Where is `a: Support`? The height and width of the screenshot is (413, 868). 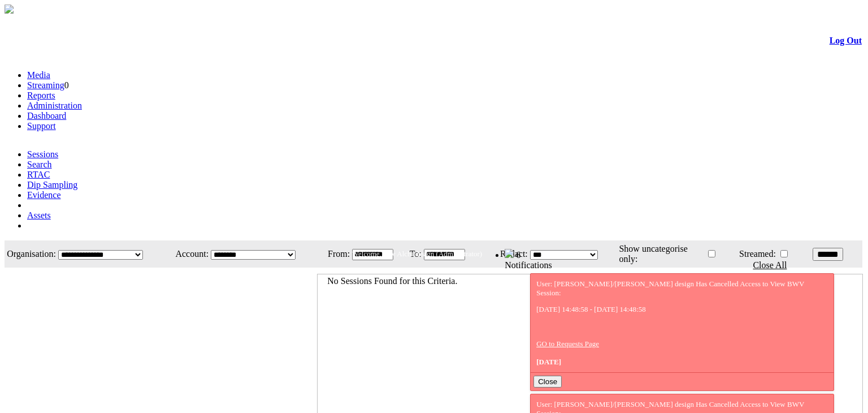
a: Support is located at coordinates (41, 125).